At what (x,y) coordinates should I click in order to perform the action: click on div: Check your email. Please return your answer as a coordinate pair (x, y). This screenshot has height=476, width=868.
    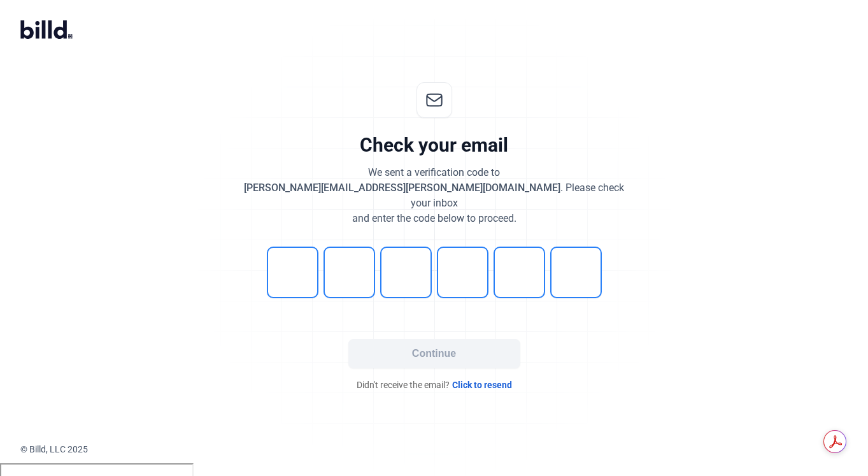
    Looking at the image, I should click on (434, 145).